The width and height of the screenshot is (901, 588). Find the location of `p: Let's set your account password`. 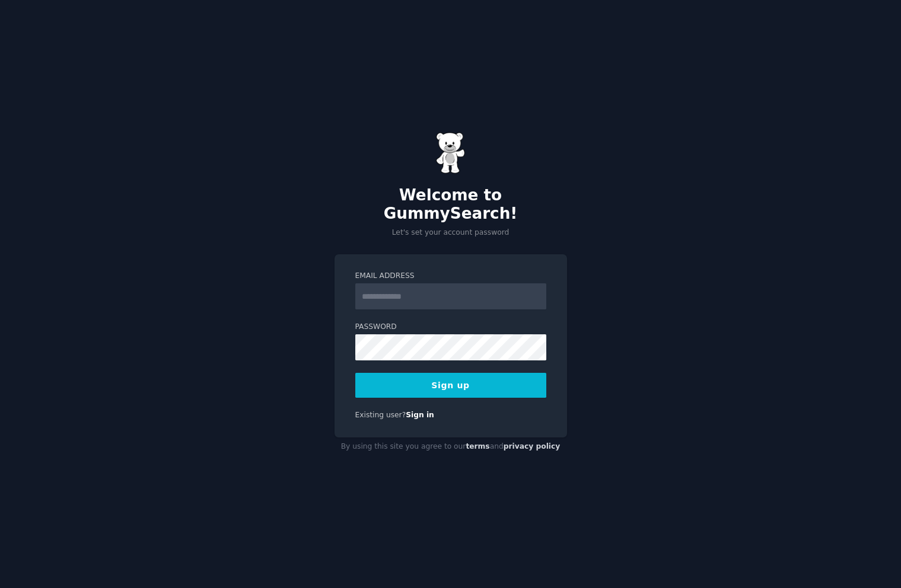

p: Let's set your account password is located at coordinates (451, 233).